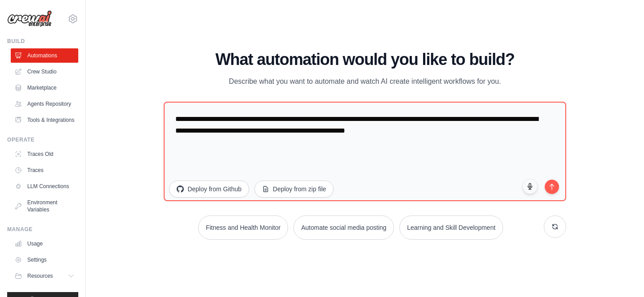  What do you see at coordinates (209, 189) in the screenshot?
I see `button: Deploy from Github` at bounding box center [209, 189].